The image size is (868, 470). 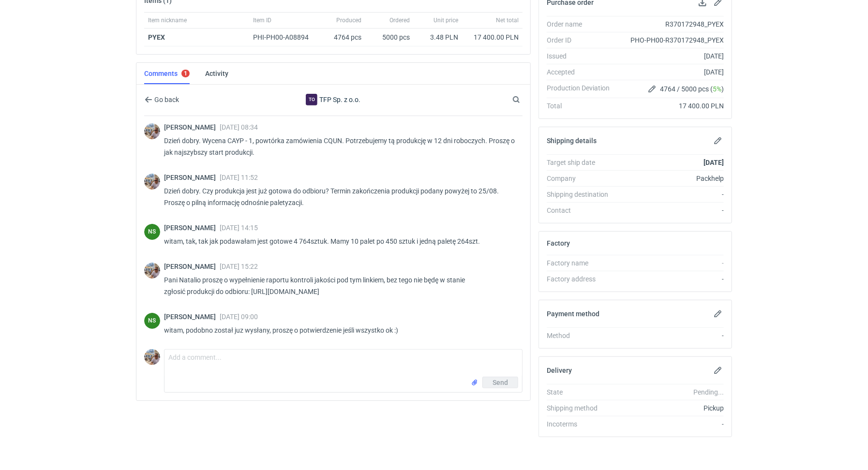 I want to click on div: 3.48 PLN, so click(x=438, y=37).